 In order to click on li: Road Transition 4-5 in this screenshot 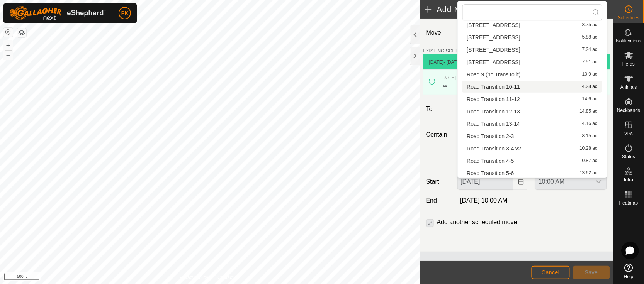, I will do `click(532, 161)`.